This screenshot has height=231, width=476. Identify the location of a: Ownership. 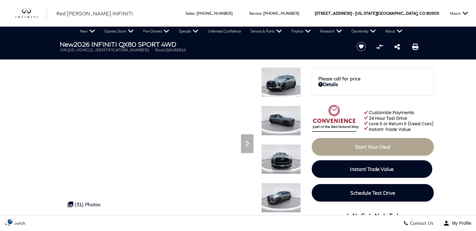
(363, 31).